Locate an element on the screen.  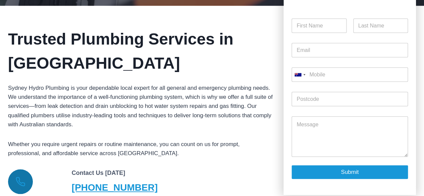
input: First Name is located at coordinates (319, 25).